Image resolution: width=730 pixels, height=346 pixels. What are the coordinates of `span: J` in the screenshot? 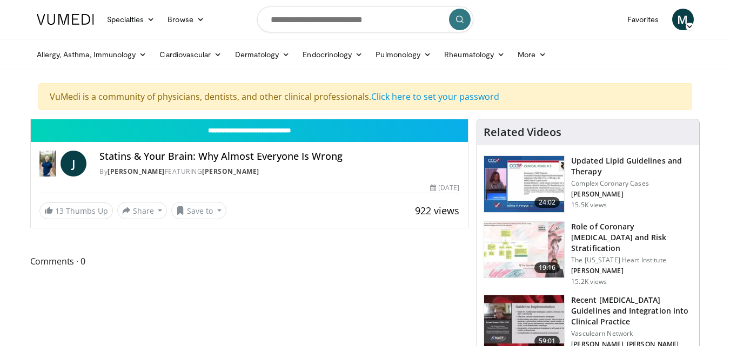 It's located at (73, 164).